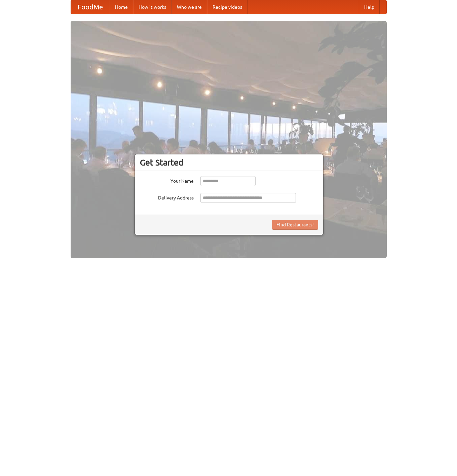 The image size is (457, 476). I want to click on a: How it works, so click(153, 7).